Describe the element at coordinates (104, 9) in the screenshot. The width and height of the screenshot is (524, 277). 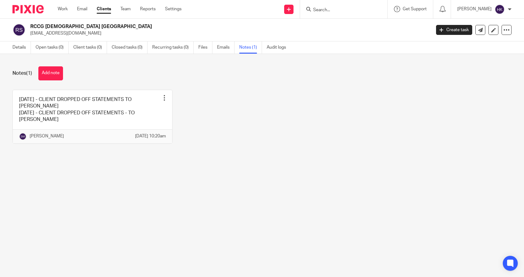
I see `a: Clients` at that location.